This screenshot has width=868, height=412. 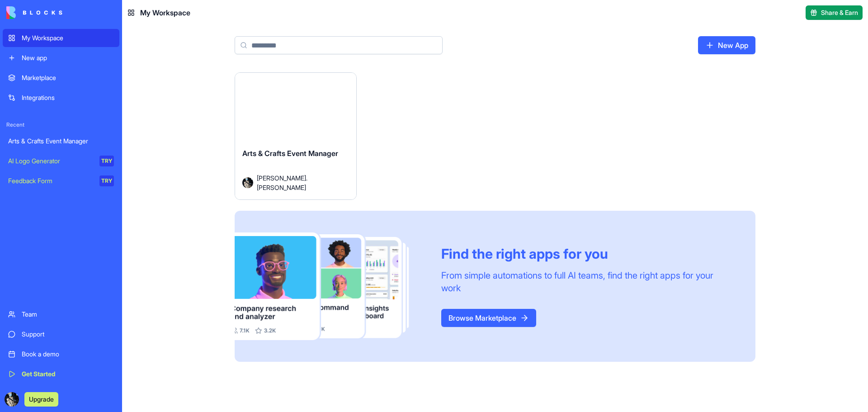 I want to click on img: Frame_181_egmpey.png, so click(x=330, y=286).